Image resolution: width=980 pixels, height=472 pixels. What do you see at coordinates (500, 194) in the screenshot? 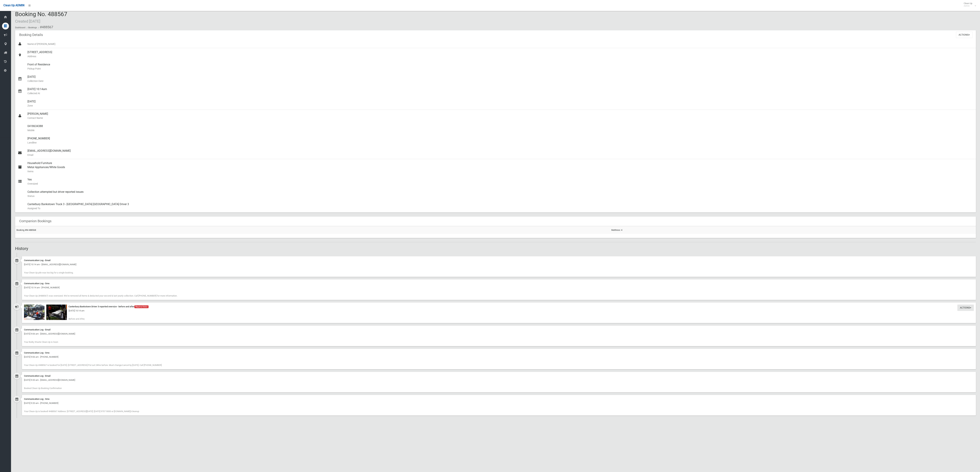
I see `div: Collection attempted but driver reported issues` at bounding box center [500, 194].